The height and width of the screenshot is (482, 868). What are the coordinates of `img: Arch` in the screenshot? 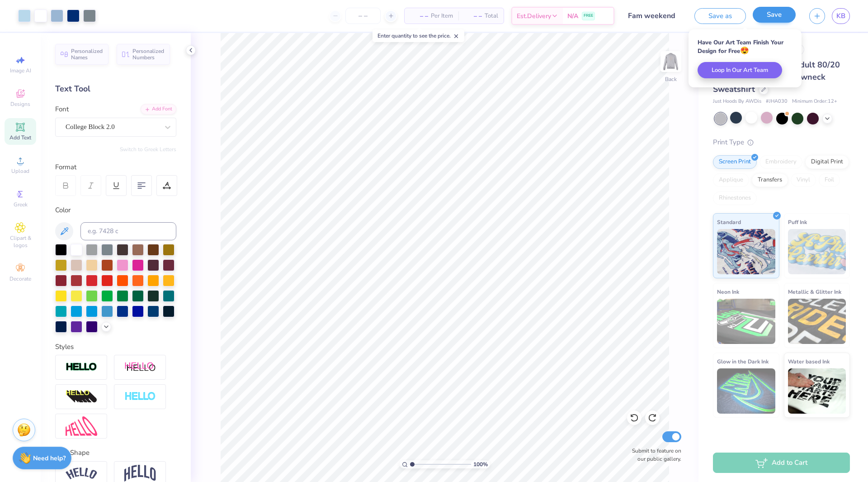 It's located at (140, 473).